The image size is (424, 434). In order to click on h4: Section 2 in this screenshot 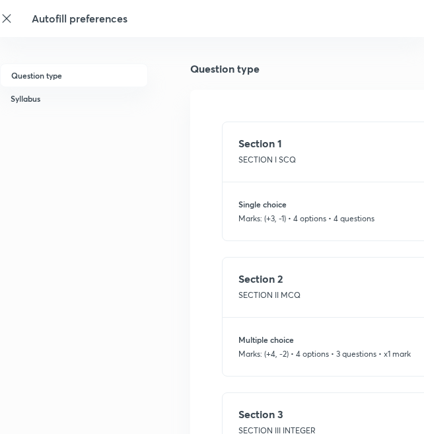, I will do `click(270, 279)`.